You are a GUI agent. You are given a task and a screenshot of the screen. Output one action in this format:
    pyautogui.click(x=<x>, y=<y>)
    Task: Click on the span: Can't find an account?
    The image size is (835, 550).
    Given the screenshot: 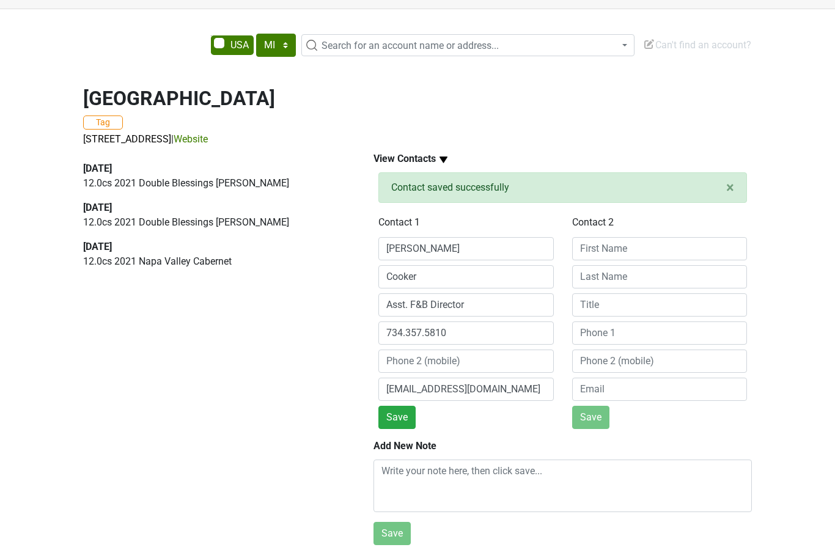 What is the action you would take?
    pyautogui.click(x=697, y=45)
    